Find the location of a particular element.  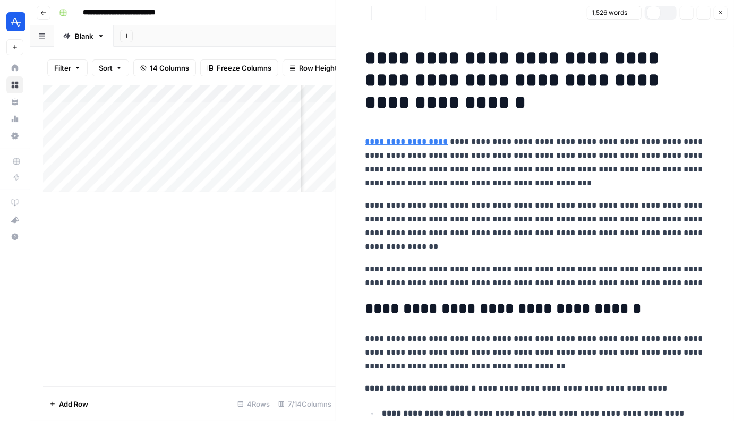

button: 14 Columns is located at coordinates (165, 68).